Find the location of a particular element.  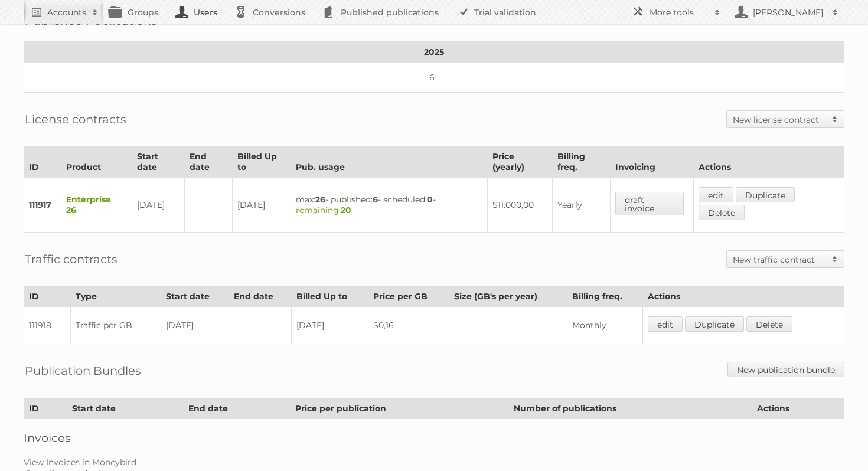

th: Product is located at coordinates (97, 162).